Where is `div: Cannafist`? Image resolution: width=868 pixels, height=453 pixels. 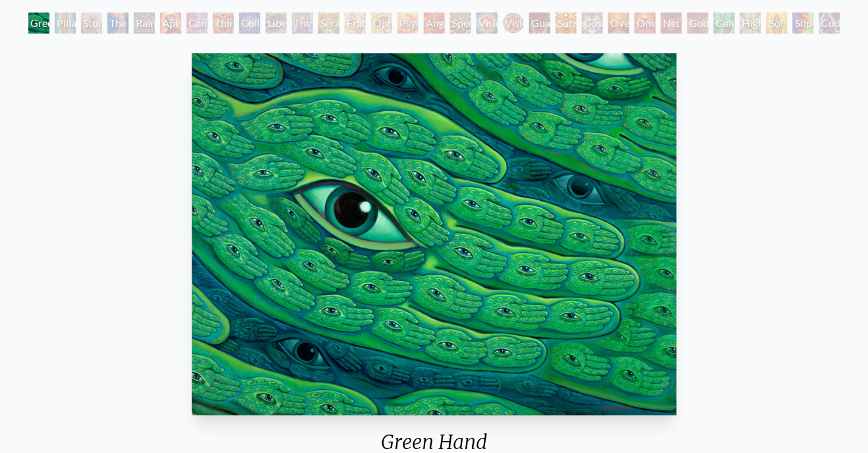 div: Cannafist is located at coordinates (724, 23).